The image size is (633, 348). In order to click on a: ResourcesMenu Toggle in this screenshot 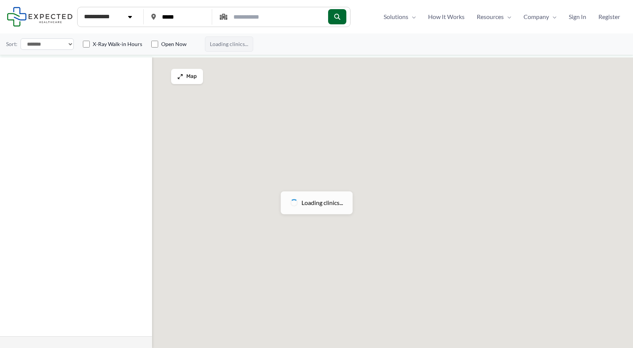, I will do `click(494, 17)`.